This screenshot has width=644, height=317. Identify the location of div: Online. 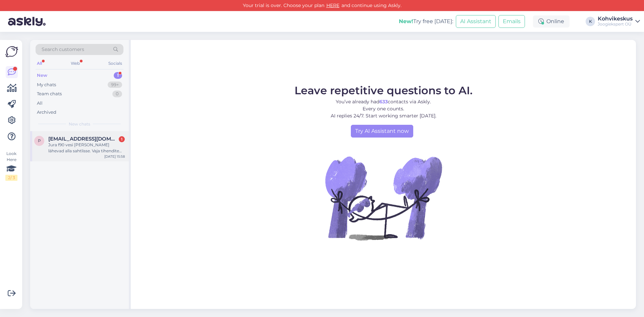
(551, 22).